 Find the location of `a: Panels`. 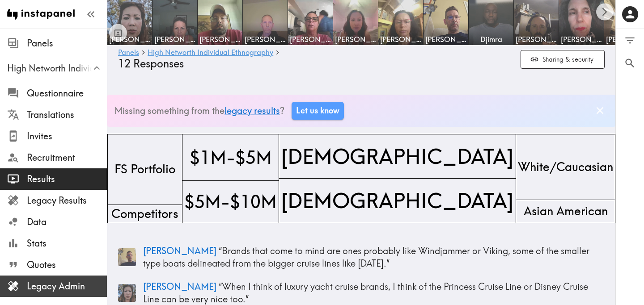

a: Panels is located at coordinates (128, 53).